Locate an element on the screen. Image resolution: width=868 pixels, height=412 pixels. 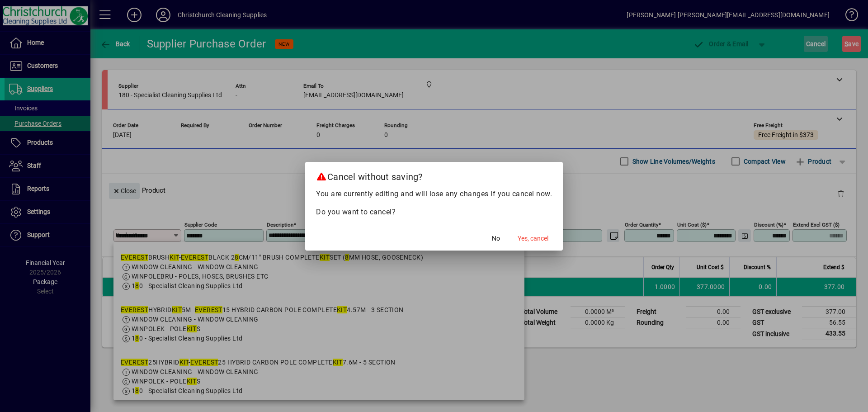
span: No is located at coordinates (496, 239).